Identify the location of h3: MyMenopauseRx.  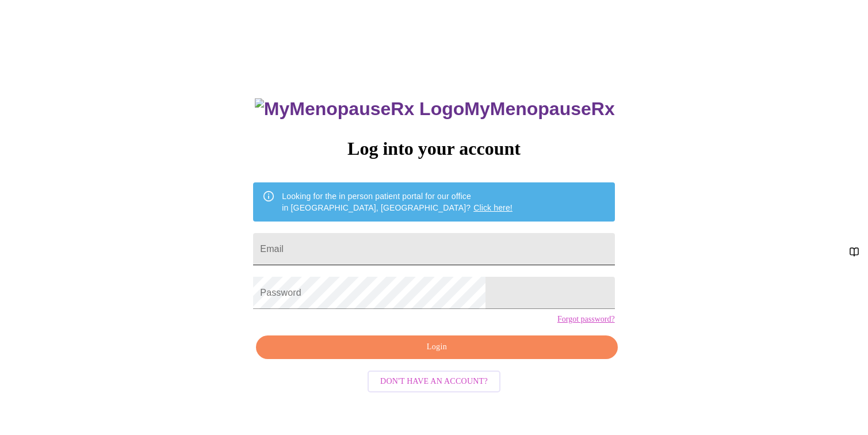
(435, 109).